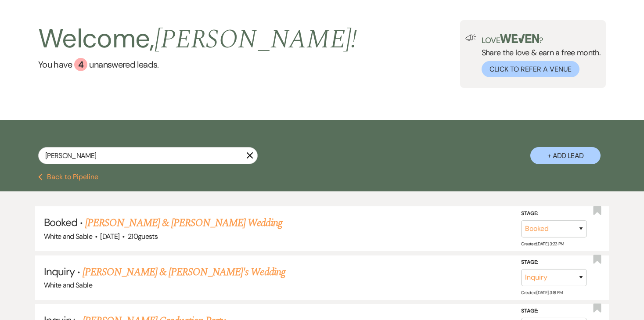  I want to click on button: + Add Lead, so click(565, 155).